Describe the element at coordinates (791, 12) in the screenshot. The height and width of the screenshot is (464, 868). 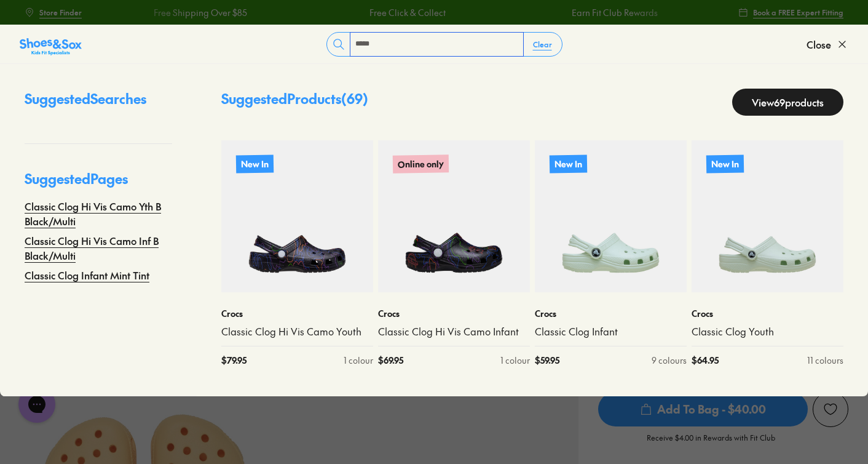
I see `a: Book a FREE Expert Fitting` at that location.